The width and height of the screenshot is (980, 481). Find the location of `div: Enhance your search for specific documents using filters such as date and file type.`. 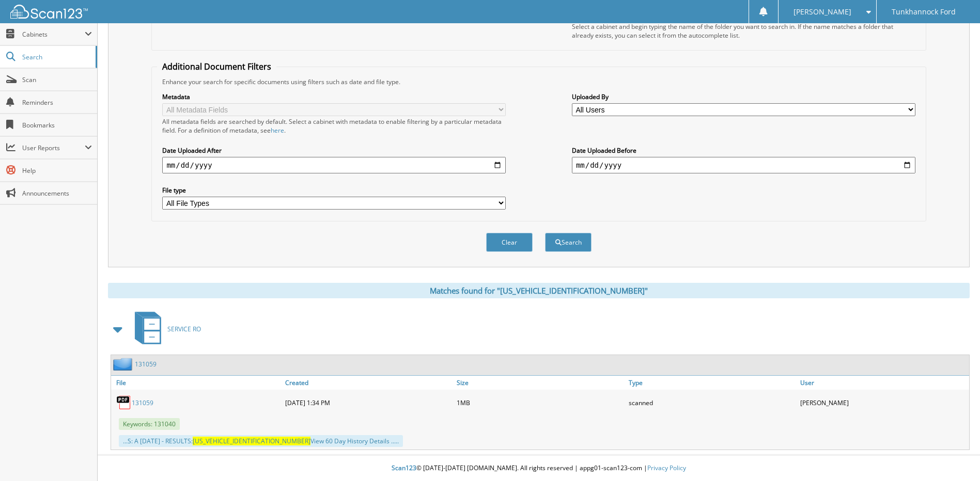

div: Enhance your search for specific documents using filters such as date and file type. is located at coordinates (538, 81).